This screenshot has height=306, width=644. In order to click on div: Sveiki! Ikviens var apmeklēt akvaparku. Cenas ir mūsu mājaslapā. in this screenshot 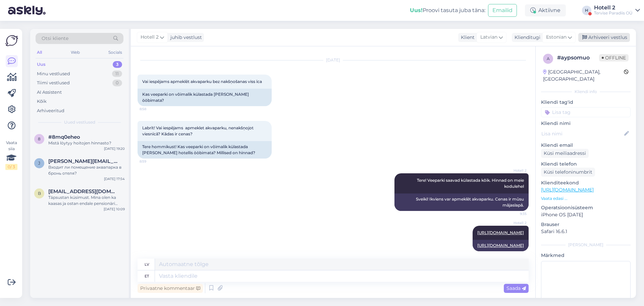, I will do `click(462, 202)`.